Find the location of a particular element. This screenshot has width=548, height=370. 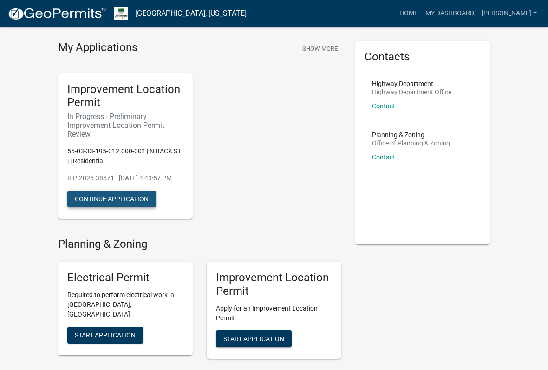

h6: In Progress - Preliminary Improvement Location Permit Review is located at coordinates (125, 125).